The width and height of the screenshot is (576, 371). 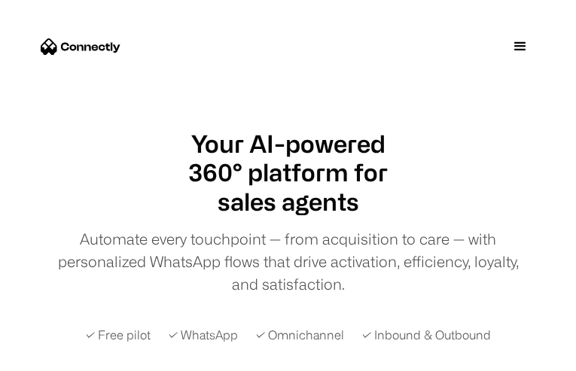 What do you see at coordinates (288, 158) in the screenshot?
I see `h1: Your AI-powered 360° platform for` at bounding box center [288, 158].